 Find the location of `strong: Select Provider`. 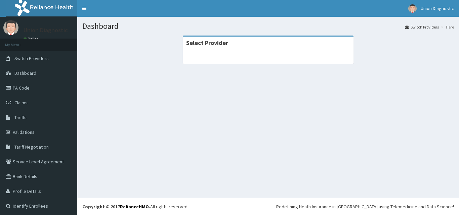

strong: Select Provider is located at coordinates (207, 43).